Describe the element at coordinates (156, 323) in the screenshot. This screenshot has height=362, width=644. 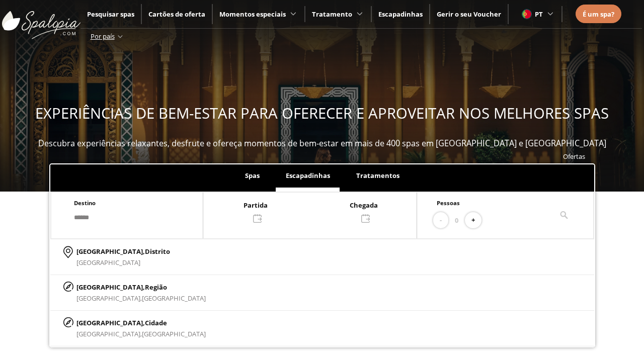
I see `span: Cidade` at that location.